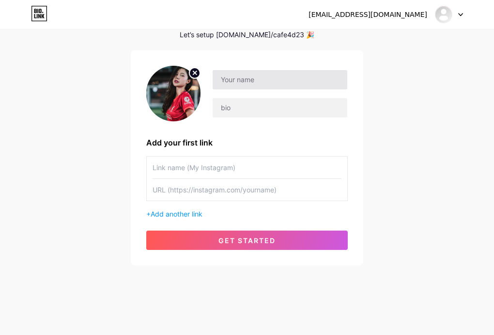  What do you see at coordinates (247, 167) in the screenshot?
I see `input: Link name (My Instagram)` at bounding box center [247, 167].